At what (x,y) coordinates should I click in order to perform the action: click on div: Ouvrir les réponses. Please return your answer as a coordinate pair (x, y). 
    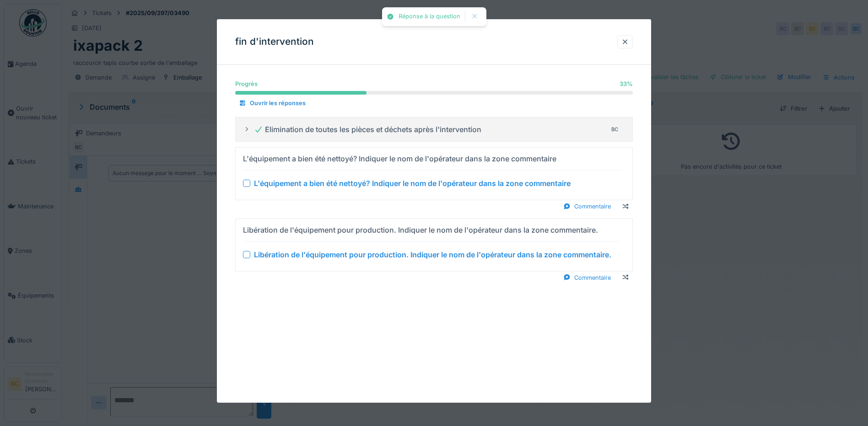
    Looking at the image, I should click on (272, 103).